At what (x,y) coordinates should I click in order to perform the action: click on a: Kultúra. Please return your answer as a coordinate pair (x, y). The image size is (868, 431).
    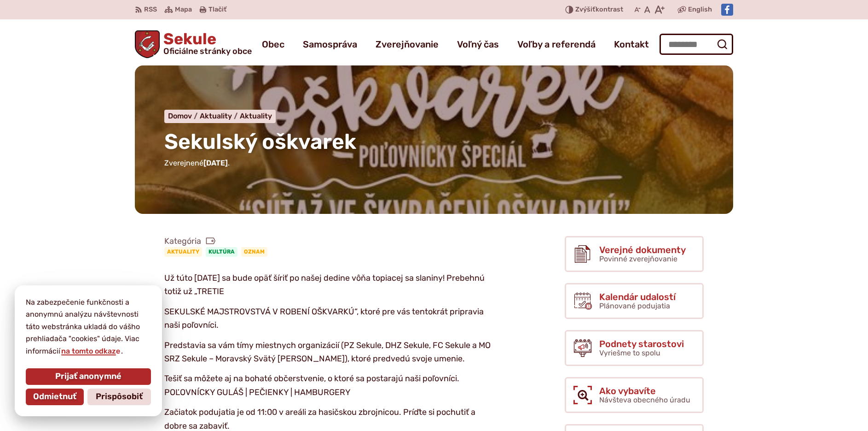
    Looking at the image, I should click on (221, 251).